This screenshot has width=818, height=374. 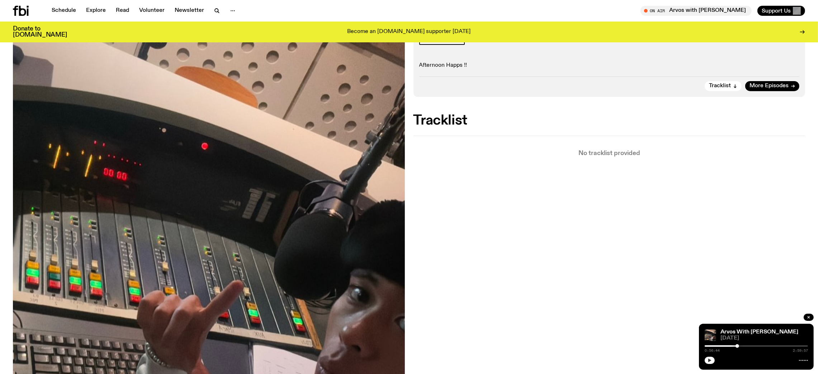 I want to click on p: No tracklist provided, so click(x=609, y=153).